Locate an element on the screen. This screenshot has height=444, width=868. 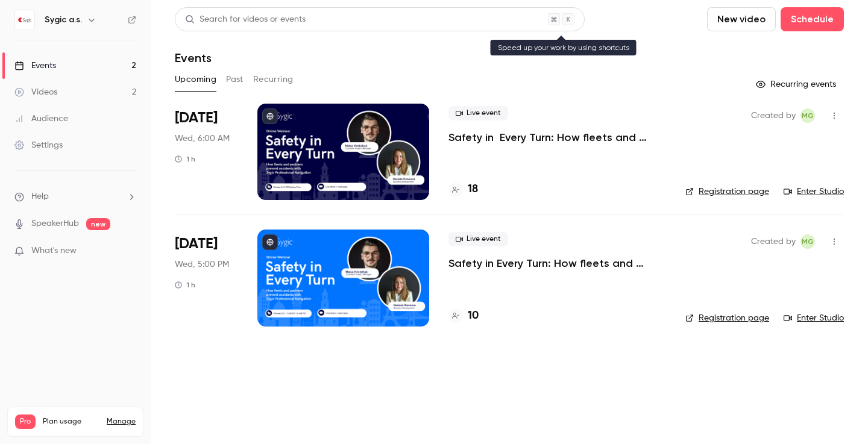
button: Past is located at coordinates (234, 79).